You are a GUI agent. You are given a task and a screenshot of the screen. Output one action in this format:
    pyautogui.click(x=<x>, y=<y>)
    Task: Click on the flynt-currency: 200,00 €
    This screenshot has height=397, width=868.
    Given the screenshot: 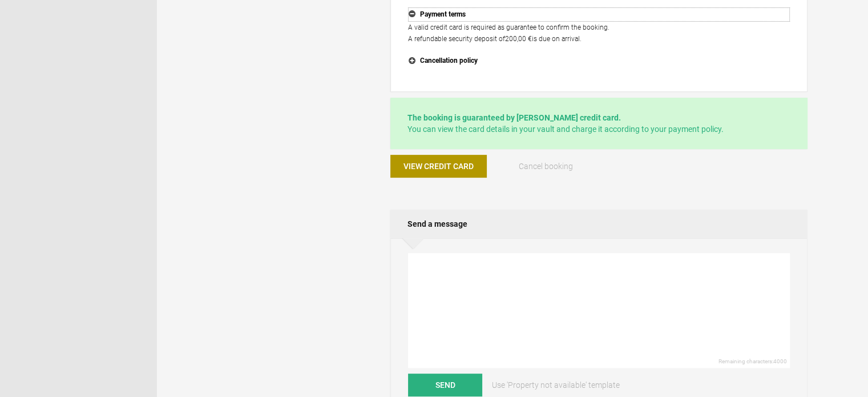 What is the action you would take?
    pyautogui.click(x=518, y=39)
    